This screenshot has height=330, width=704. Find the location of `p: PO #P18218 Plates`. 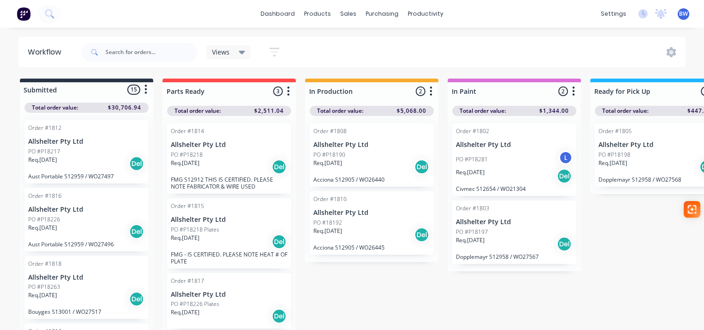

p: PO #P18218 Plates is located at coordinates (195, 230).